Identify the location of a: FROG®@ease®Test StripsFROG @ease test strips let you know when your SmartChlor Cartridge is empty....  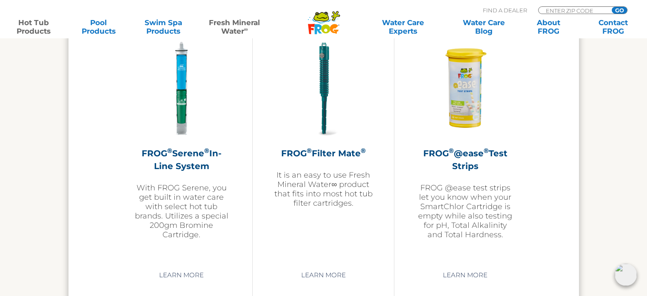
(465, 150).